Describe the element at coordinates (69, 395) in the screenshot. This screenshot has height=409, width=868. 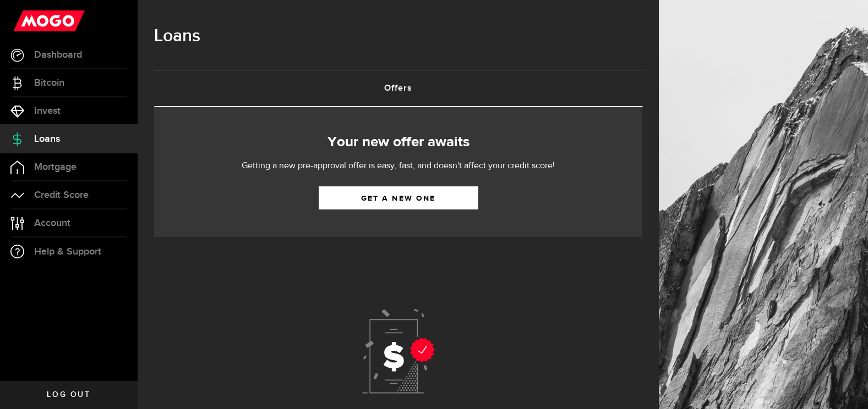
I see `span: Log out` at that location.